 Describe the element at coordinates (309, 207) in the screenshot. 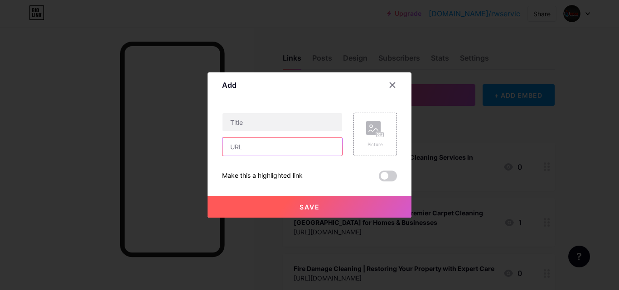

I see `span: Save` at that location.